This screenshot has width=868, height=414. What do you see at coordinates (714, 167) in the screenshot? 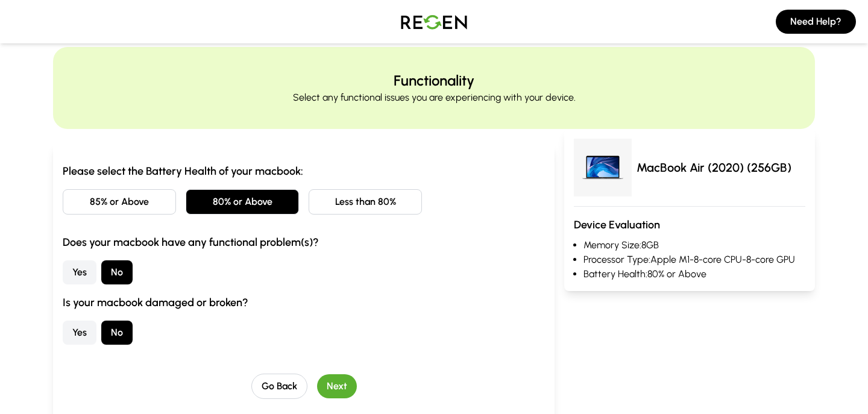
I see `p: MacBook Air (2020) (256GB)` at bounding box center [714, 167].